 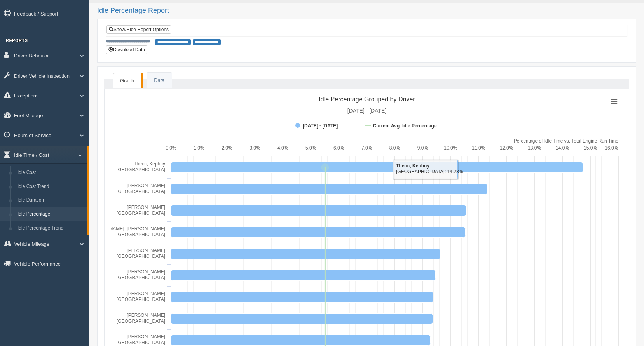 I want to click on a: Graph, so click(x=127, y=81).